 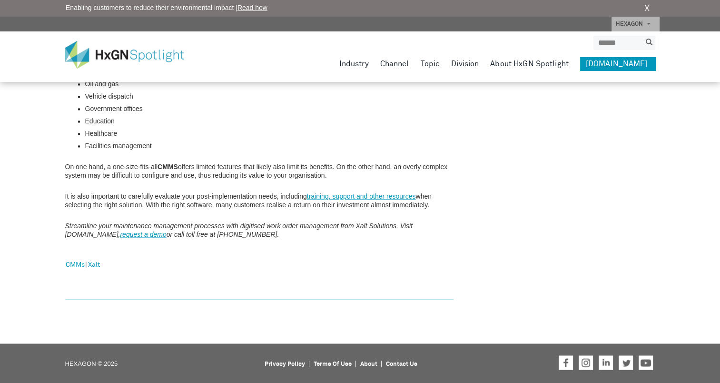 I want to click on li: Oil and gas, so click(x=269, y=84).